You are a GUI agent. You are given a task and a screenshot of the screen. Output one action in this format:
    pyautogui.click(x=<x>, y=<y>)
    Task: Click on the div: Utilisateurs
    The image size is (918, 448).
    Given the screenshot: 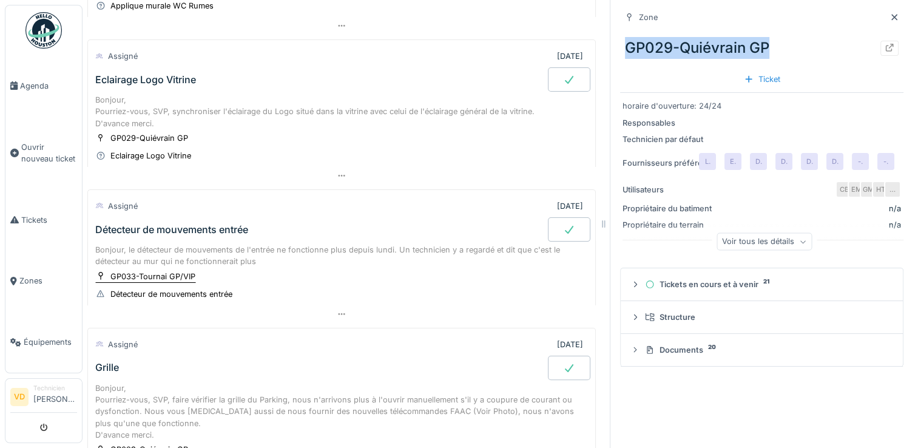 What is the action you would take?
    pyautogui.click(x=668, y=189)
    